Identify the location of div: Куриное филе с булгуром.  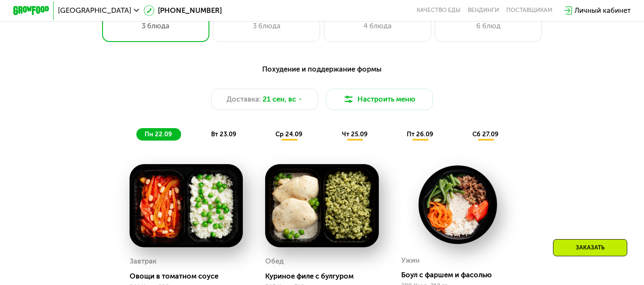
(325, 276).